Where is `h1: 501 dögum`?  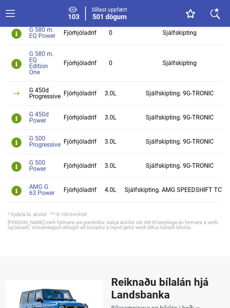
h1: 501 dögum is located at coordinates (109, 16).